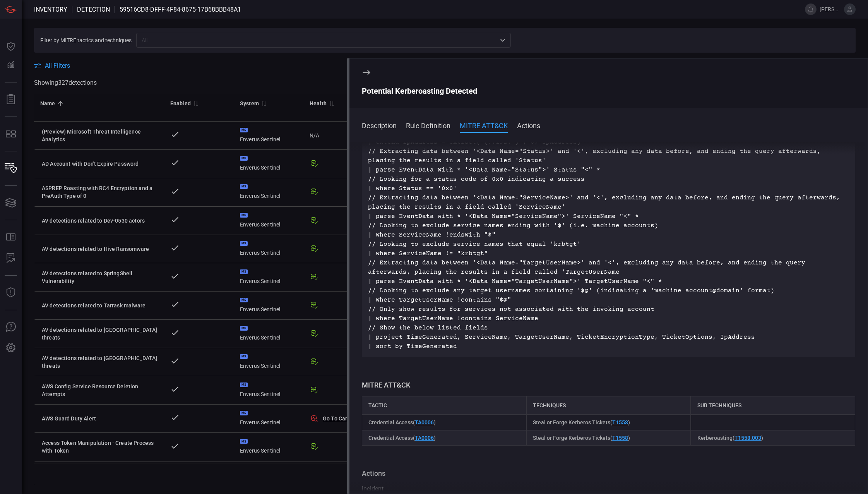  Describe the element at coordinates (317, 40) in the screenshot. I see `input: All` at that location.